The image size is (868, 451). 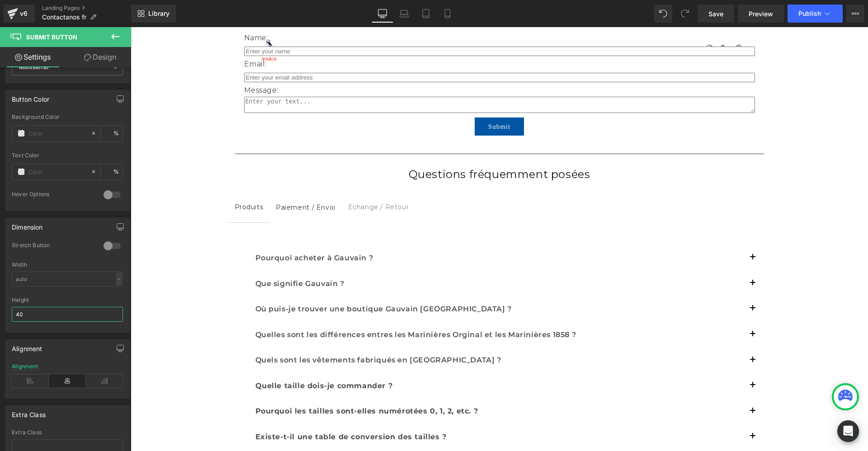 I want to click on b: Quelle taille dois-je commander ?, so click(x=194, y=358).